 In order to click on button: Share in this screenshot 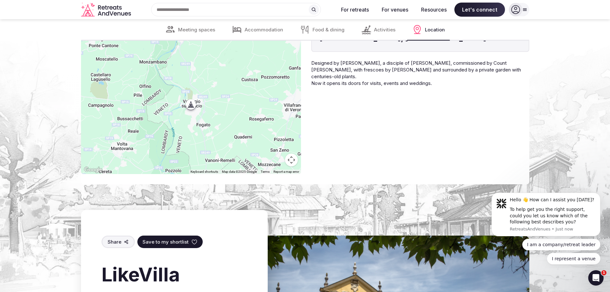, I will do `click(118, 241)`.